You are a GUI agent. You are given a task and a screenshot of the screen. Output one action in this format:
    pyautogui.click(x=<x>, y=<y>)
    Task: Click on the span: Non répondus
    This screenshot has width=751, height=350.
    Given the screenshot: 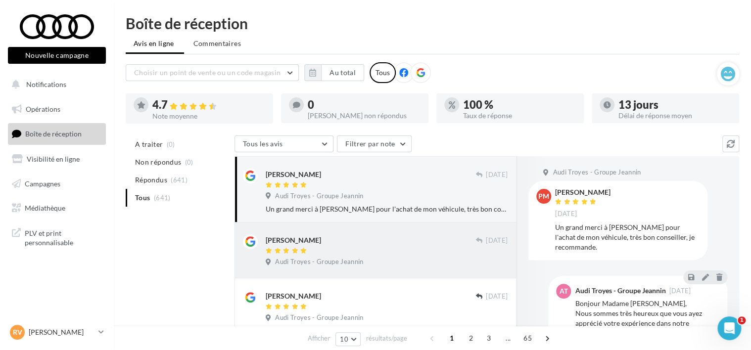 What is the action you would take?
    pyautogui.click(x=158, y=162)
    